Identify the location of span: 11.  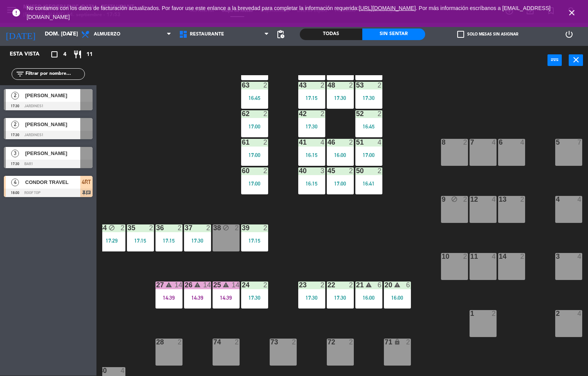
(89, 54).